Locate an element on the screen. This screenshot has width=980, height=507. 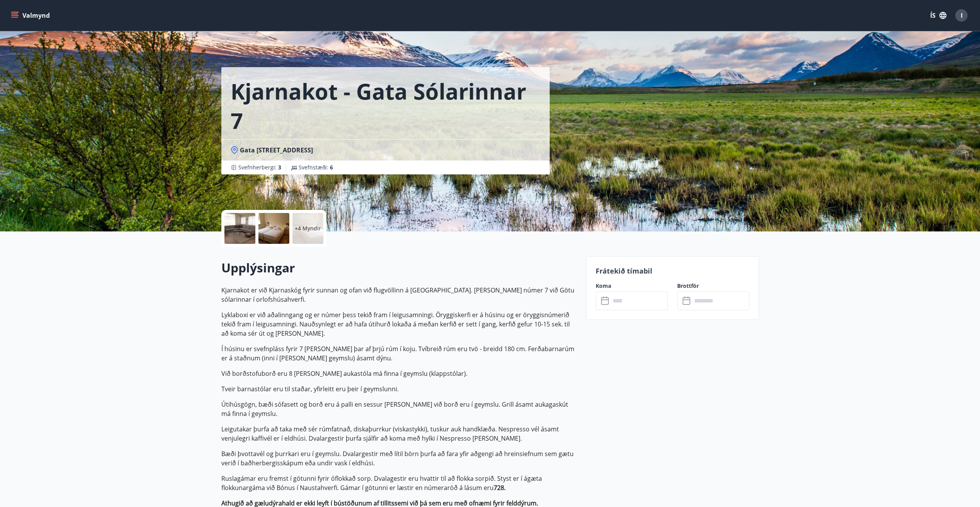
button: menu is located at coordinates (31, 16).